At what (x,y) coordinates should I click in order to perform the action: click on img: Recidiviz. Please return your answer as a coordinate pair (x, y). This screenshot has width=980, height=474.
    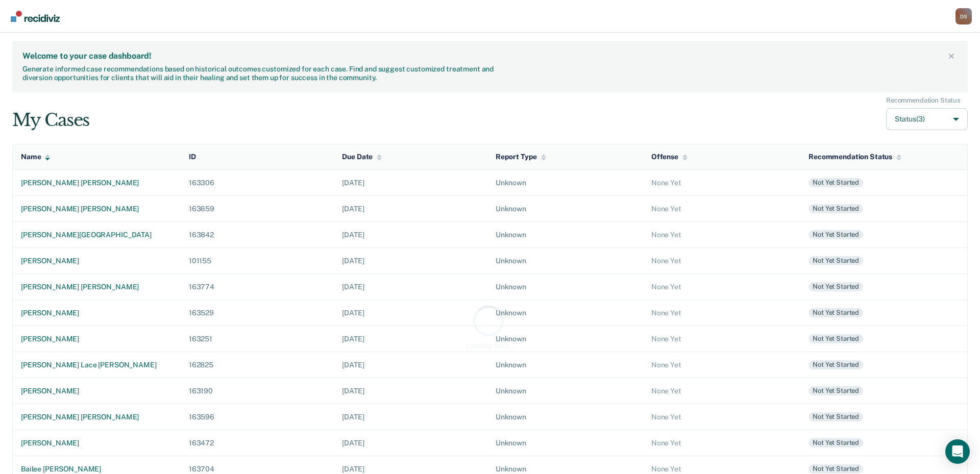
    Looking at the image, I should click on (35, 17).